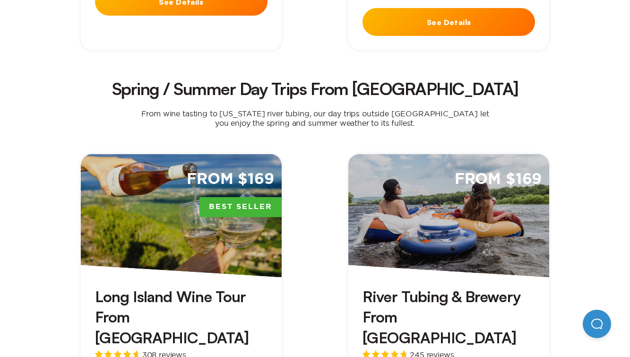  What do you see at coordinates (449, 22) in the screenshot?
I see `button: See Details` at bounding box center [449, 22].